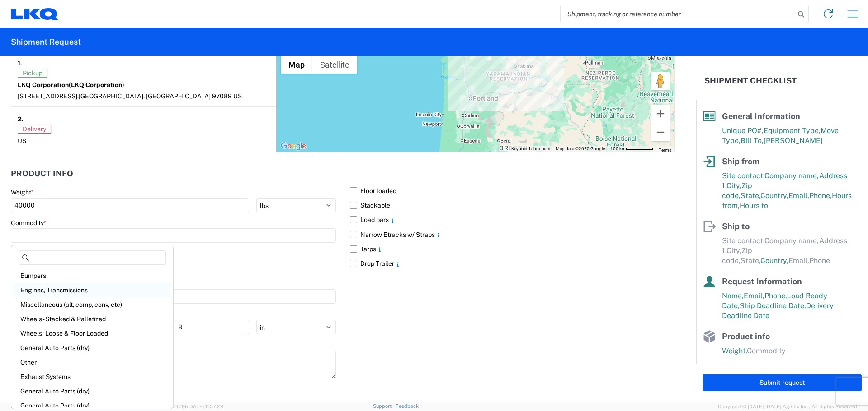 Image resolution: width=868 pixels, height=411 pixels. I want to click on label: Hazmat, so click(342, 394).